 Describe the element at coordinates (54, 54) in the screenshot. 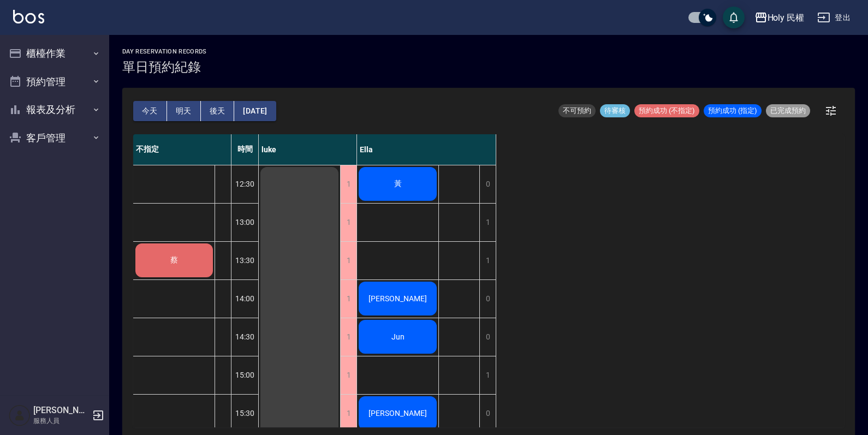

I see `button: 櫃檯作業` at that location.